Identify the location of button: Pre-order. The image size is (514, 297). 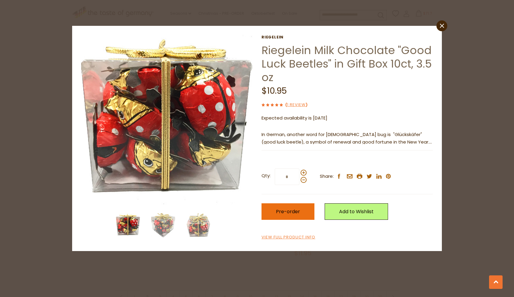
(288, 212).